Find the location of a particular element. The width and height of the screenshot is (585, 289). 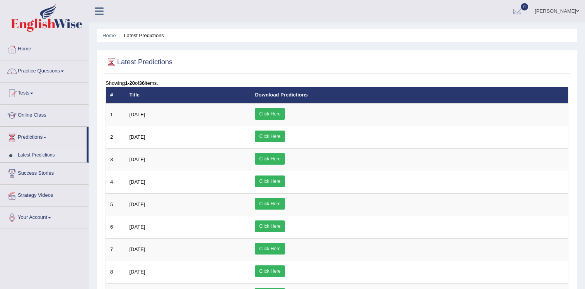

a: Practice Questions is located at coordinates (44, 70).